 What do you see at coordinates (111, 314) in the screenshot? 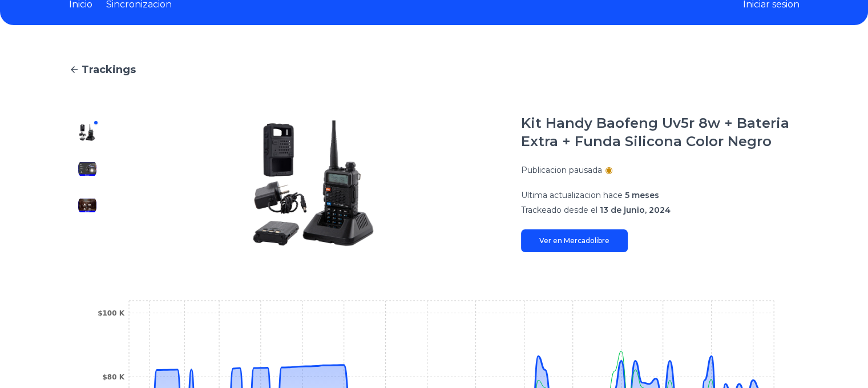
I see `tspan: $100 K` at bounding box center [111, 314].